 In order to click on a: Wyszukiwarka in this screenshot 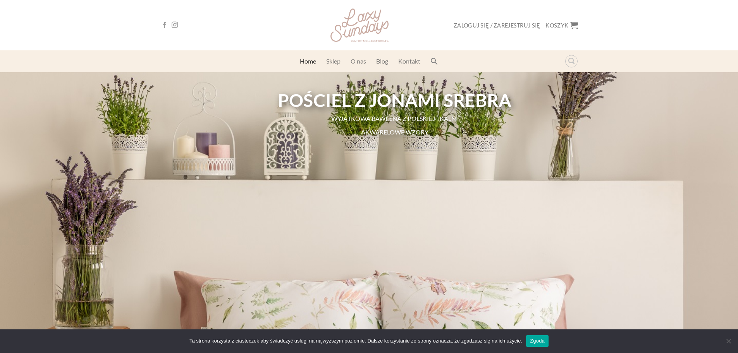, I will do `click(571, 61)`.